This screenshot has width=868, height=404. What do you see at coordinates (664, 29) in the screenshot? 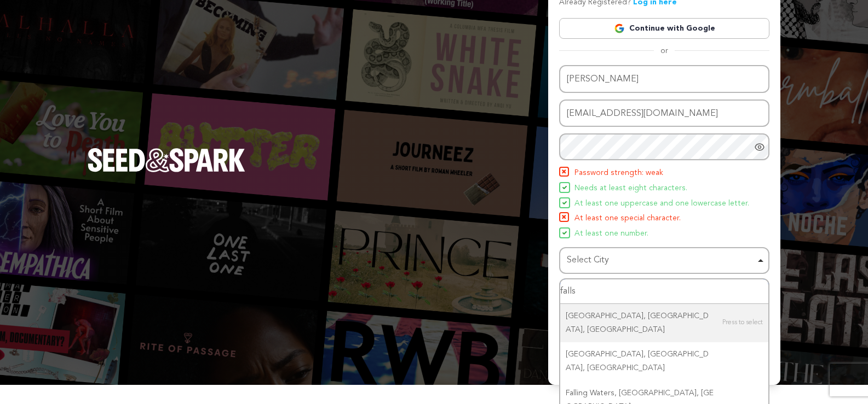
I see `a: Continue with Google` at bounding box center [664, 29].